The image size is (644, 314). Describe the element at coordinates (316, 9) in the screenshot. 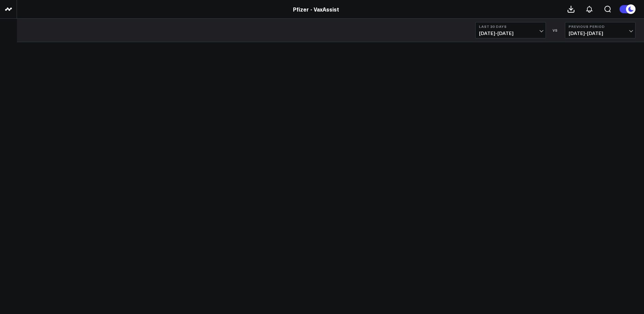

I see `a: Pfizer - VaxAssist` at that location.